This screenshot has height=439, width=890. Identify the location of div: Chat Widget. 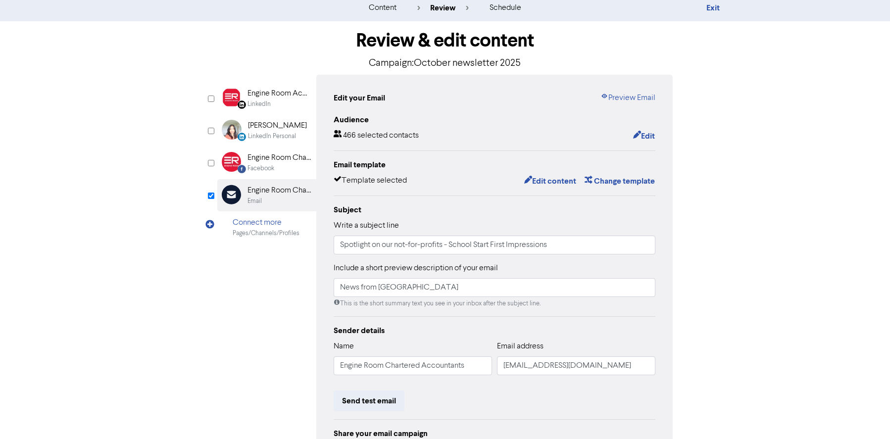
(865, 415).